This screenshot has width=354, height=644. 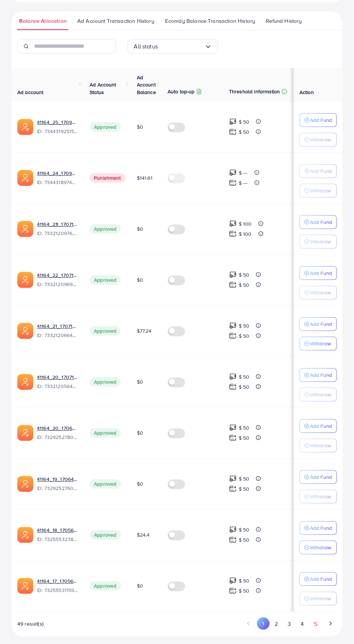 I want to click on span: ID: 7344318974215340033, so click(x=58, y=182).